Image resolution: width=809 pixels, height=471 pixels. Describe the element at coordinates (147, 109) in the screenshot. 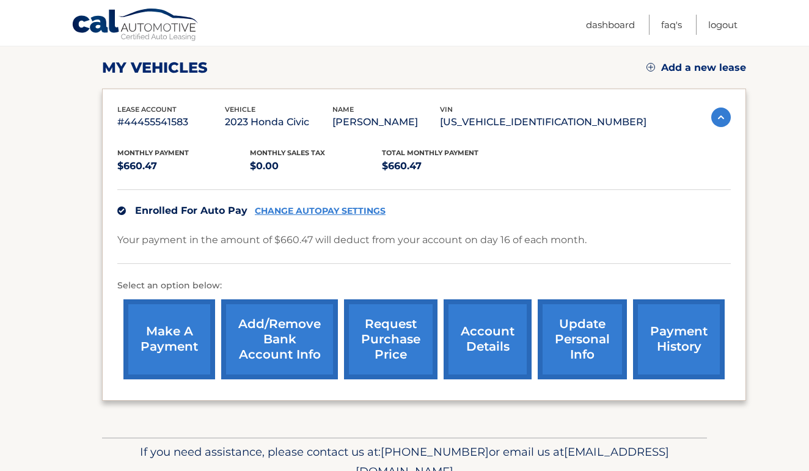

I see `span: lease account` at that location.